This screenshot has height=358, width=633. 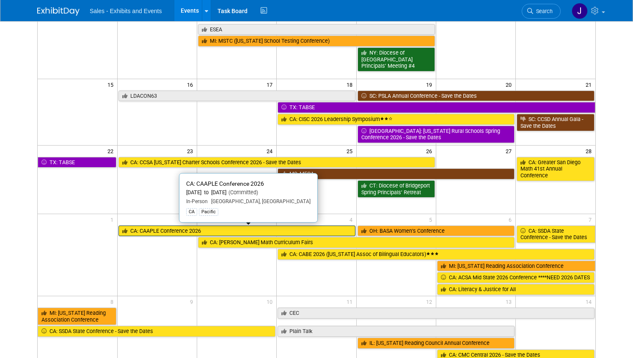 I want to click on span: 12, so click(x=430, y=301).